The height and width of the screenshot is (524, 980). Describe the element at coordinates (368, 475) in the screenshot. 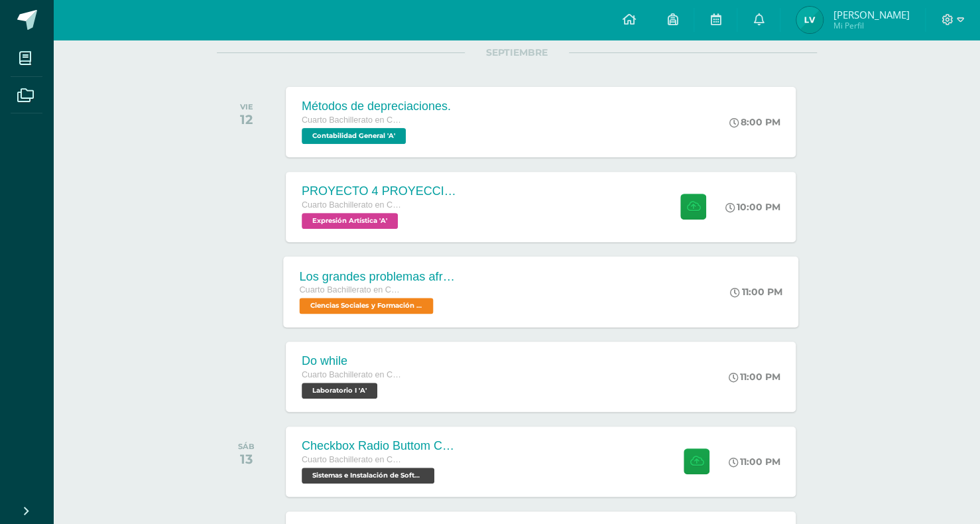

I see `span: Sistemas e Instalación de Software 'A'` at that location.